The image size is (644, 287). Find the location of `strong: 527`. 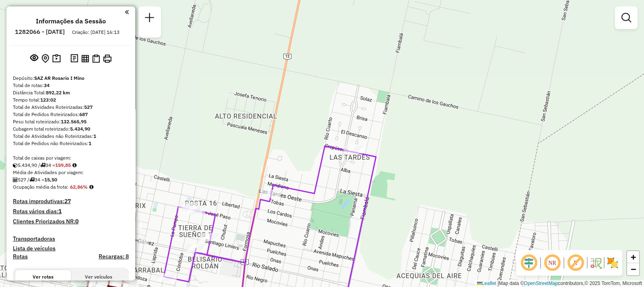

strong: 527 is located at coordinates (88, 107).